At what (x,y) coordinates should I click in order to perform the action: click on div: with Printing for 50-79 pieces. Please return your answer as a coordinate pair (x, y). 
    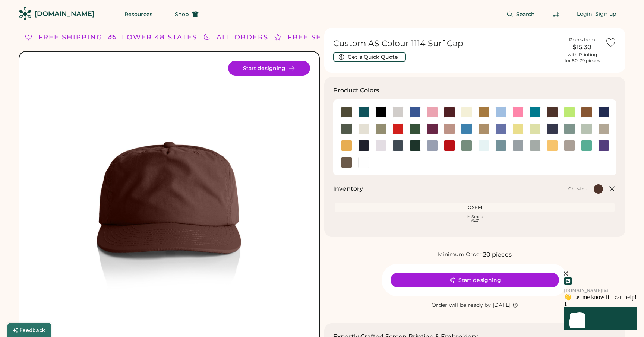
    Looking at the image, I should click on (582, 58).